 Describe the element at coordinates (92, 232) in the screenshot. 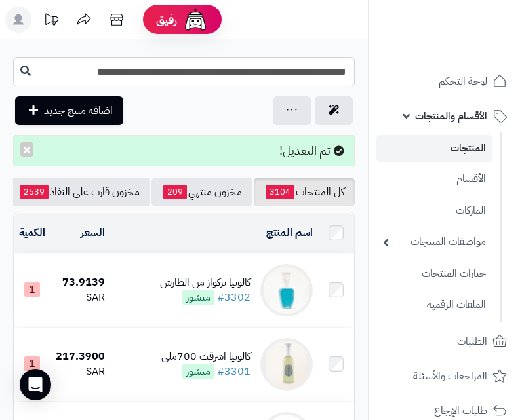

I see `a: السعر` at that location.